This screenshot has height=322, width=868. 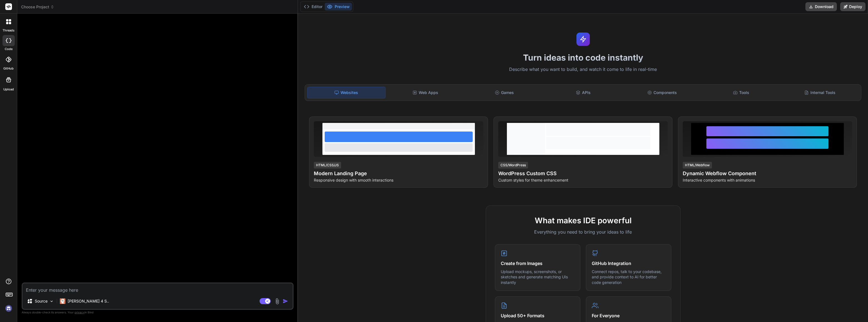 What do you see at coordinates (629, 316) in the screenshot?
I see `h4: For Everyone` at bounding box center [629, 316].